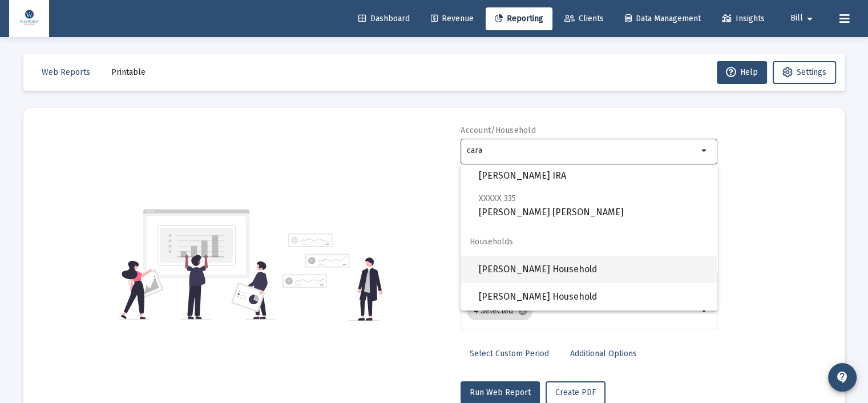 The height and width of the screenshot is (403, 868). Describe the element at coordinates (128, 73) in the screenshot. I see `button: Printable` at that location.